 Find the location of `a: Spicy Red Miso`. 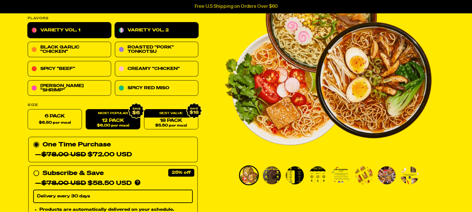

a: Spicy Red Miso is located at coordinates (156, 88).